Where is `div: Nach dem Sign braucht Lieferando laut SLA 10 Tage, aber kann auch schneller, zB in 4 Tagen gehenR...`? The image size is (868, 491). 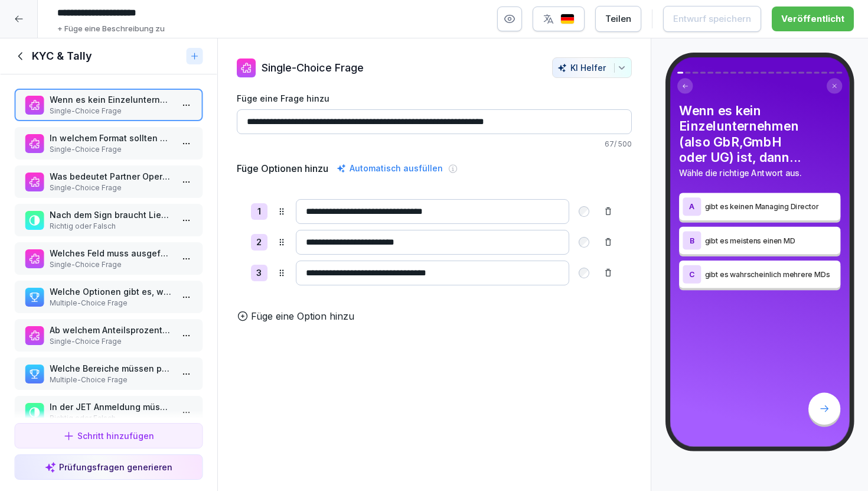 div: Nach dem Sign braucht Lieferando laut SLA 10 Tage, aber kann auch schneller, zB in 4 Tagen gehenR... is located at coordinates (109, 220).